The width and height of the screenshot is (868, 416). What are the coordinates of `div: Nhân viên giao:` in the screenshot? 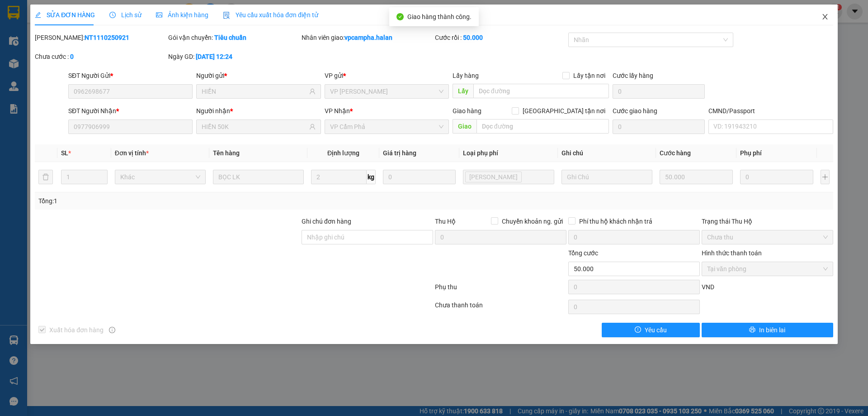 It's located at (367, 38).